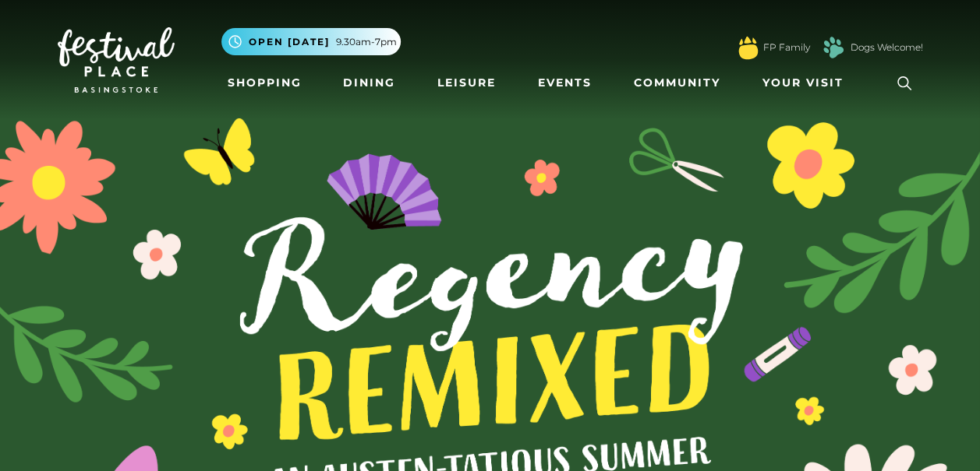 This screenshot has height=471, width=980. What do you see at coordinates (564, 83) in the screenshot?
I see `a: Events` at bounding box center [564, 83].